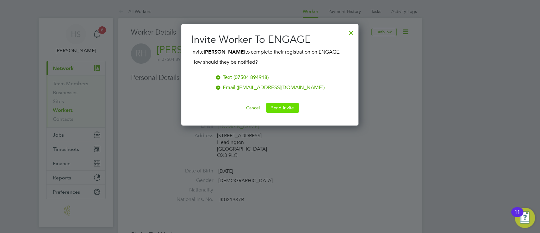 The image size is (540, 233). What do you see at coordinates (246, 77) in the screenshot?
I see `div: Text (07504 894918)` at bounding box center [246, 77].